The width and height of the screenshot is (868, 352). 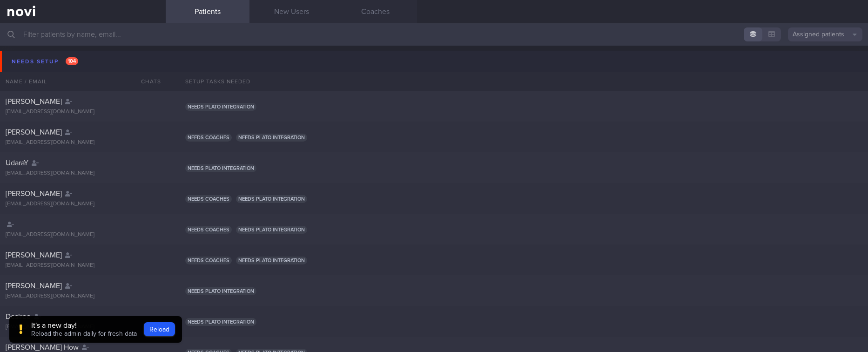 I want to click on span: Desiree, so click(x=18, y=317).